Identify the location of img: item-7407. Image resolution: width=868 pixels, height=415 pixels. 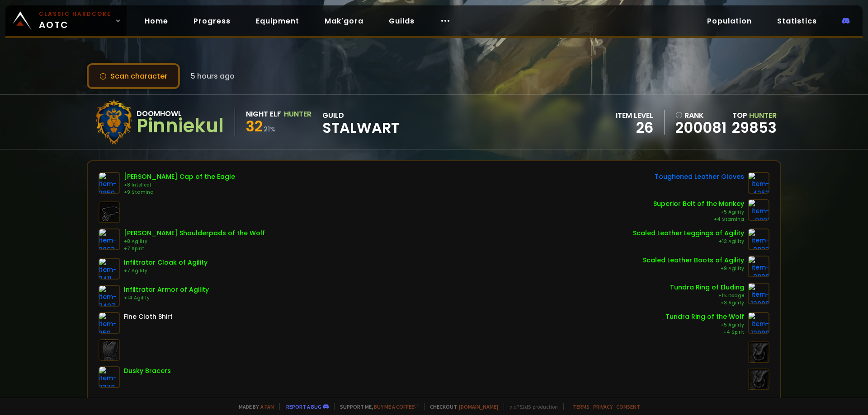
(109, 296).